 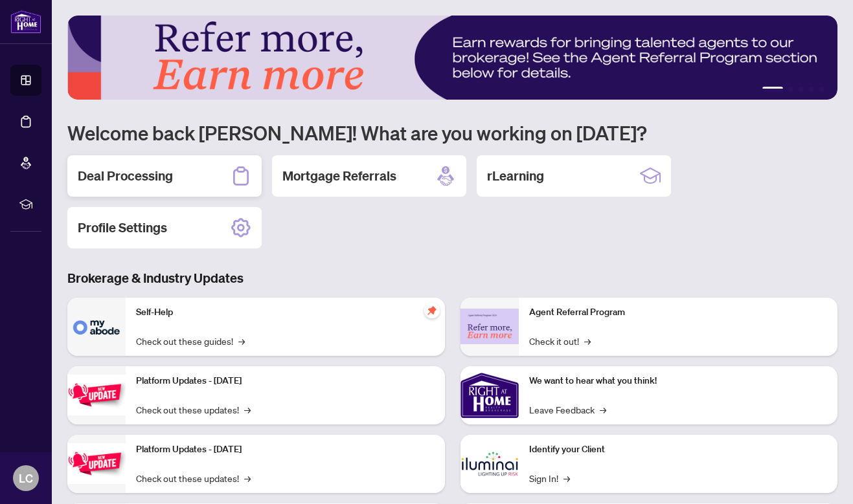 I want to click on h2: rLearning, so click(x=515, y=176).